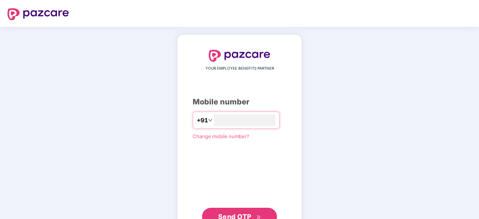 The width and height of the screenshot is (479, 219). What do you see at coordinates (210, 120) in the screenshot?
I see `span: down` at bounding box center [210, 120].